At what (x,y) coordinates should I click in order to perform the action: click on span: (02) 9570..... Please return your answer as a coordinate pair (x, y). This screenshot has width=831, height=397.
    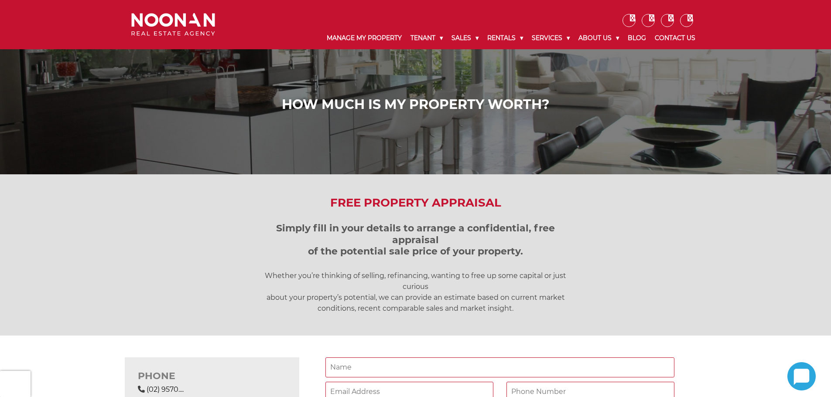
    Looking at the image, I should click on (165, 390).